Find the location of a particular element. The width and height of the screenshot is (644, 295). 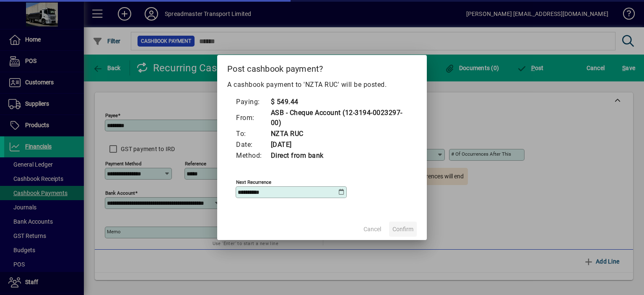

td: $ 549.44 is located at coordinates (340, 102).